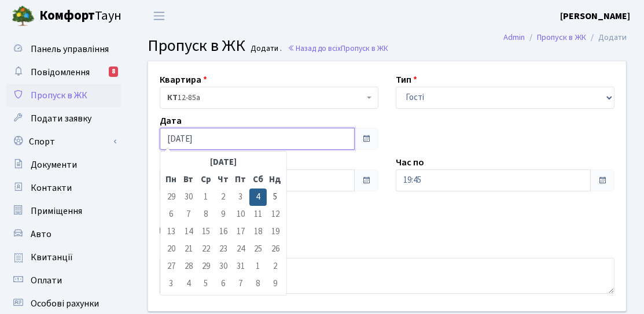 This screenshot has height=314, width=644. What do you see at coordinates (410, 163) in the screenshot?
I see `label: Час по` at bounding box center [410, 163].